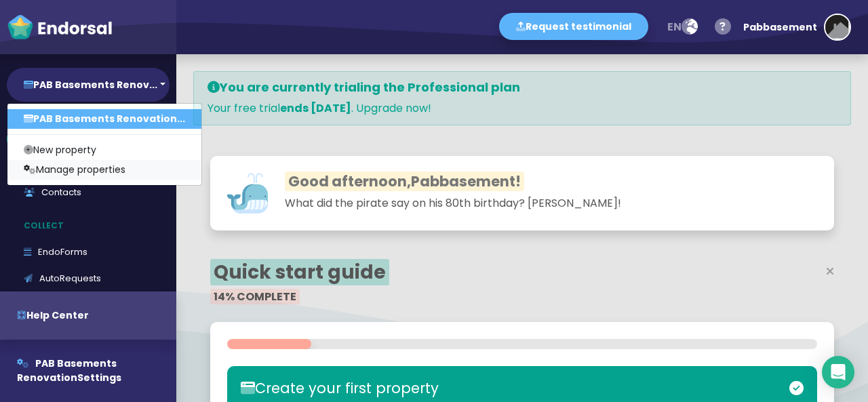 The width and height of the screenshot is (868, 402). Describe the element at coordinates (60, 27) in the screenshot. I see `img: endorsal-logo-white@2x.png` at that location.